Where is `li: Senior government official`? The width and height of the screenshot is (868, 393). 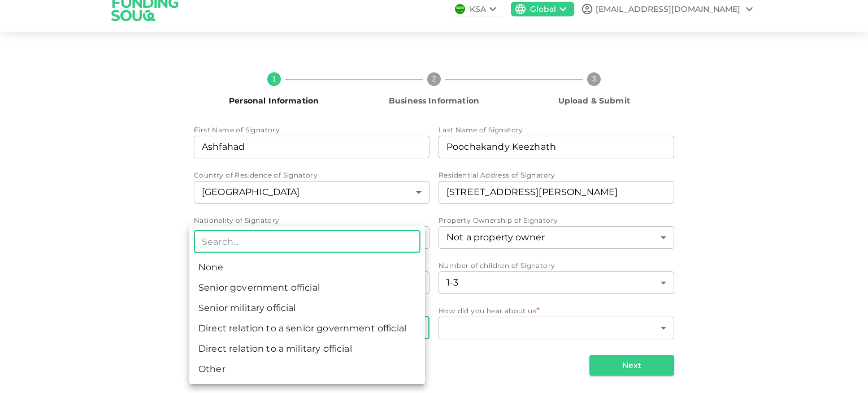 li: Senior government official is located at coordinates (307, 288).